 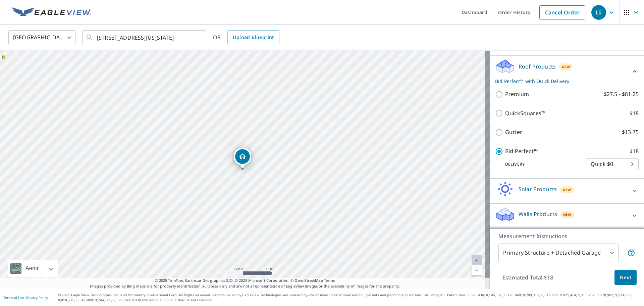 What do you see at coordinates (525, 113) in the screenshot?
I see `p: QuickSquares™` at bounding box center [525, 113].